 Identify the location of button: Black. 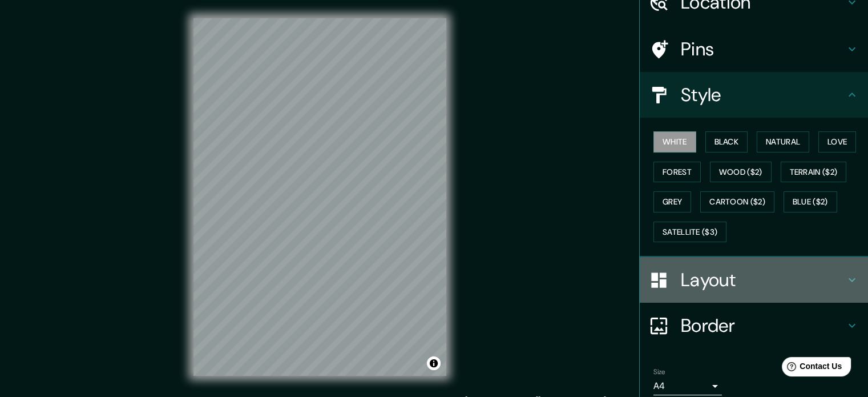
(727, 141).